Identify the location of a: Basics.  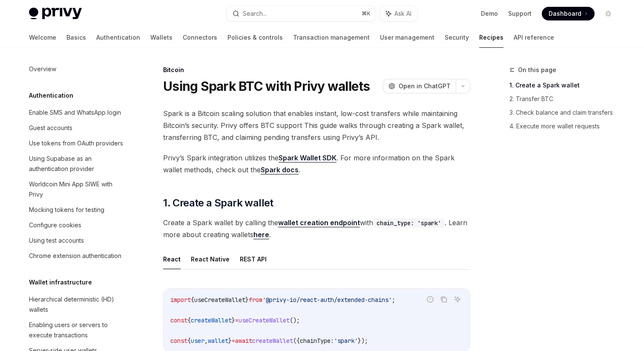
(76, 38).